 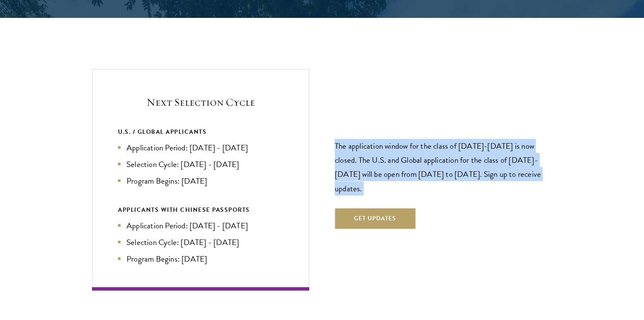 What do you see at coordinates (200, 209) in the screenshot?
I see `div: APPLICANTS WITH CHINESE PASSPORTS` at bounding box center [200, 209].